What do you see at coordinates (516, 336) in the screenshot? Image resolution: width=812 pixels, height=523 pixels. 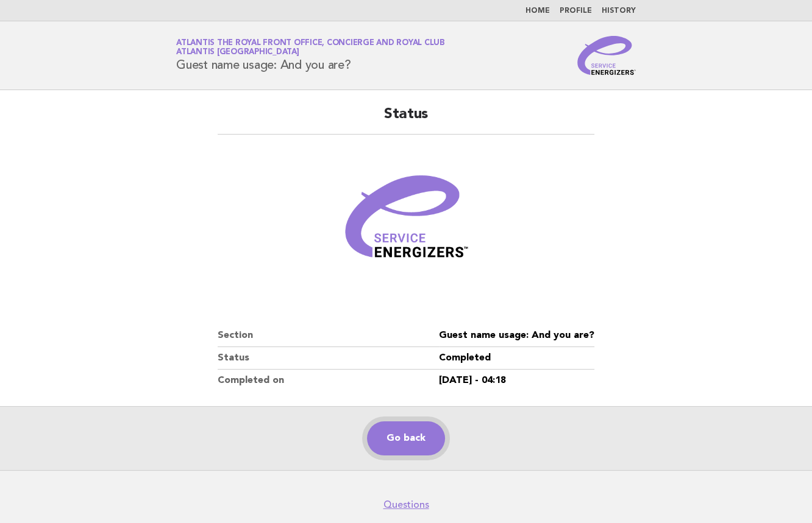 I see `dd: Guest name usage: And you are?` at bounding box center [516, 336].